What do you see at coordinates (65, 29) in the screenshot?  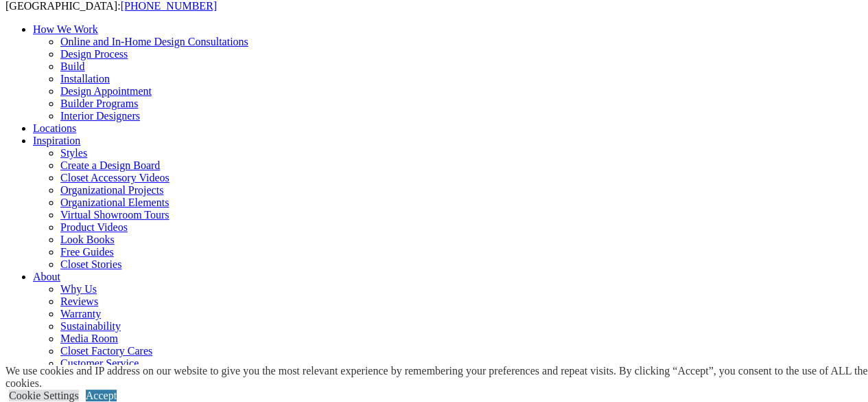 I see `a: How We Work` at bounding box center [65, 29].